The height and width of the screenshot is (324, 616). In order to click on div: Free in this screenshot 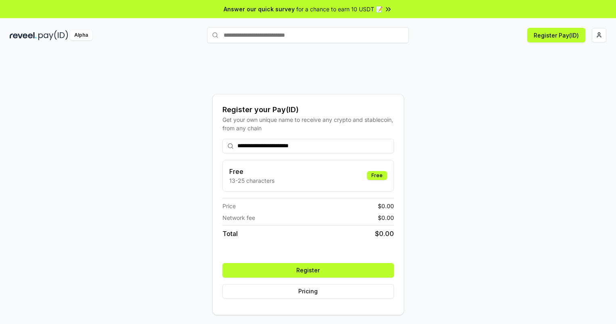, I will do `click(377, 176)`.